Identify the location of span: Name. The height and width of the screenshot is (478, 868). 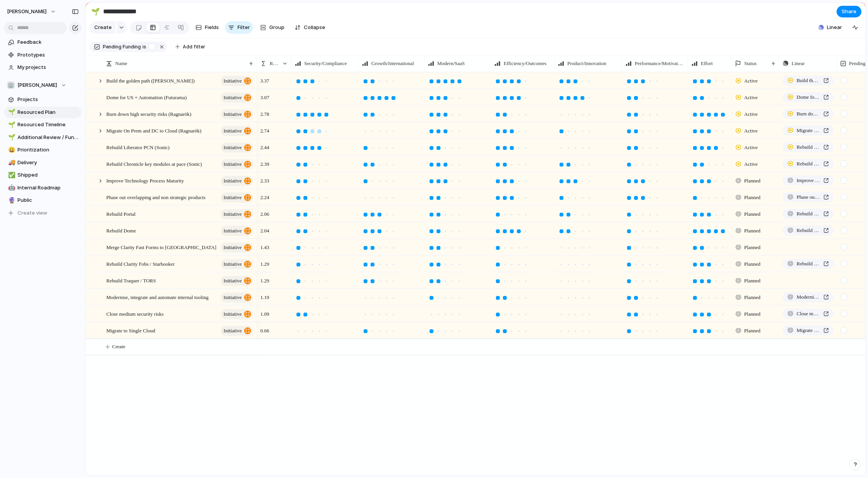
(121, 64).